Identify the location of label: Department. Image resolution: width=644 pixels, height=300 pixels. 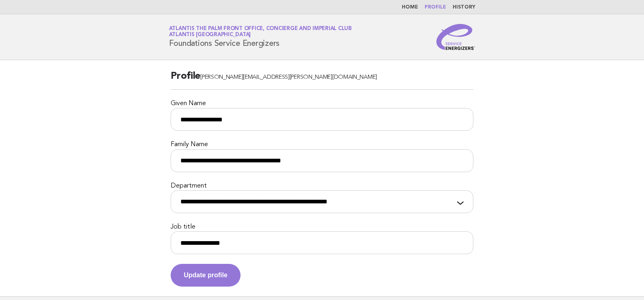
(322, 186).